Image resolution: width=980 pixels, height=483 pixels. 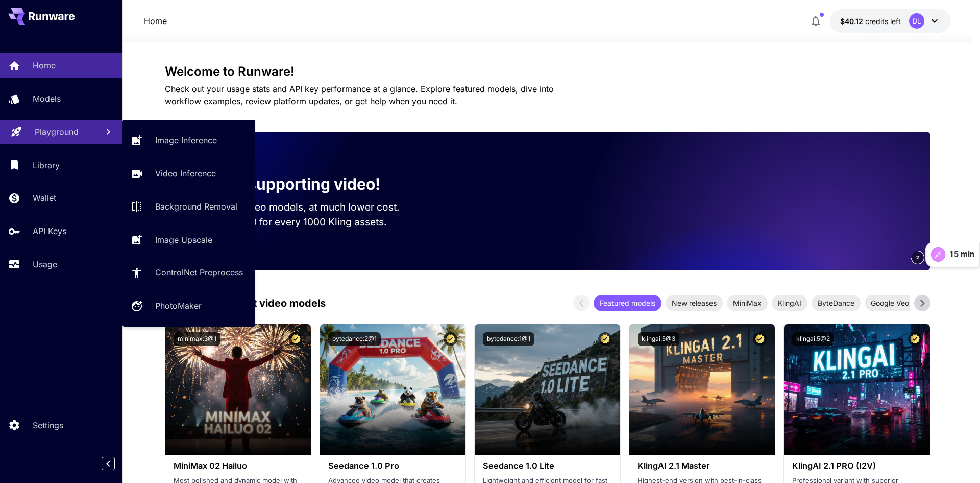 I want to click on span: MiniMax, so click(x=748, y=303).